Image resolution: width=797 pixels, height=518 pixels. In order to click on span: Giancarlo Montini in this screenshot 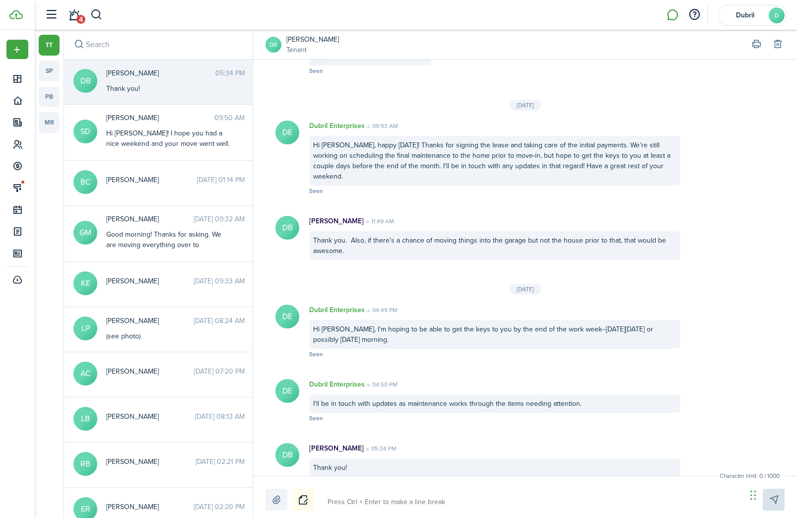, I will do `click(150, 219)`.